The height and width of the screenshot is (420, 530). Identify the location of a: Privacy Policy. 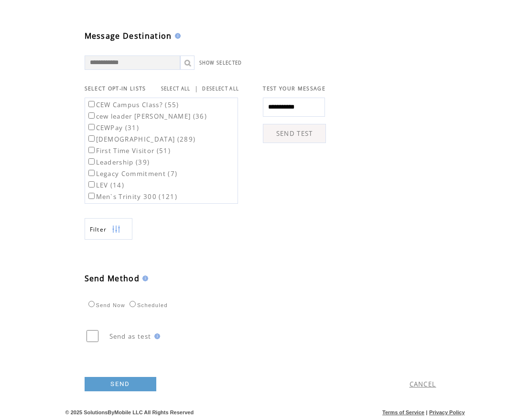
(447, 412).